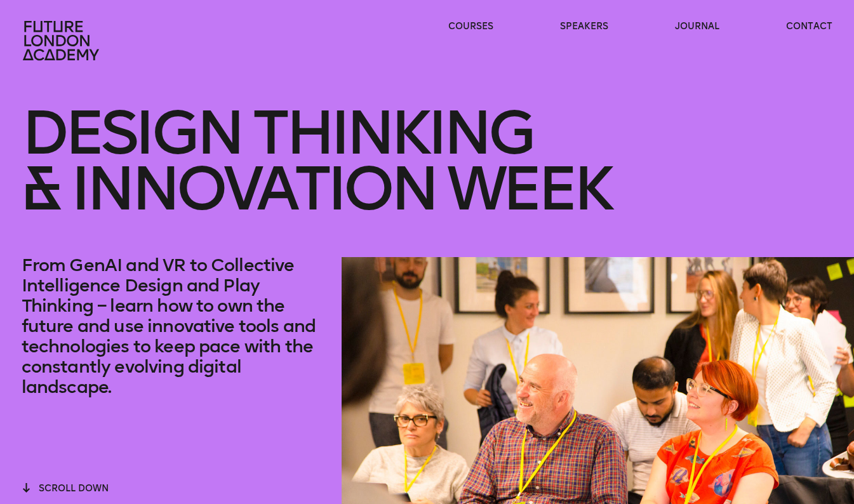 The image size is (854, 504). What do you see at coordinates (585, 27) in the screenshot?
I see `a: speakers` at bounding box center [585, 27].